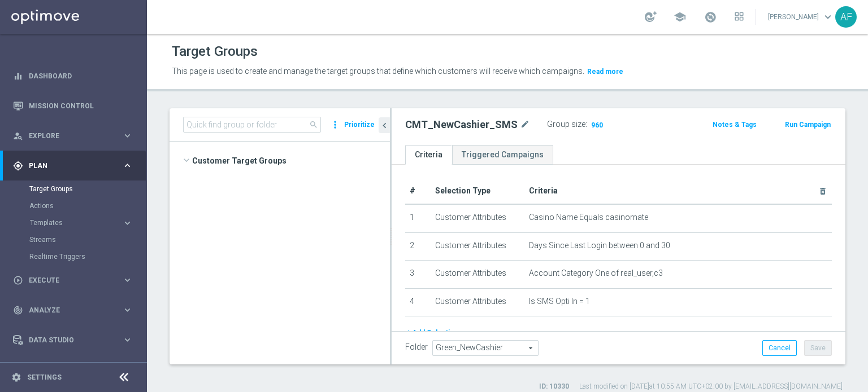 This screenshot has width=868, height=392. I want to click on span: Account Category One of real_user,c3, so click(595, 273).